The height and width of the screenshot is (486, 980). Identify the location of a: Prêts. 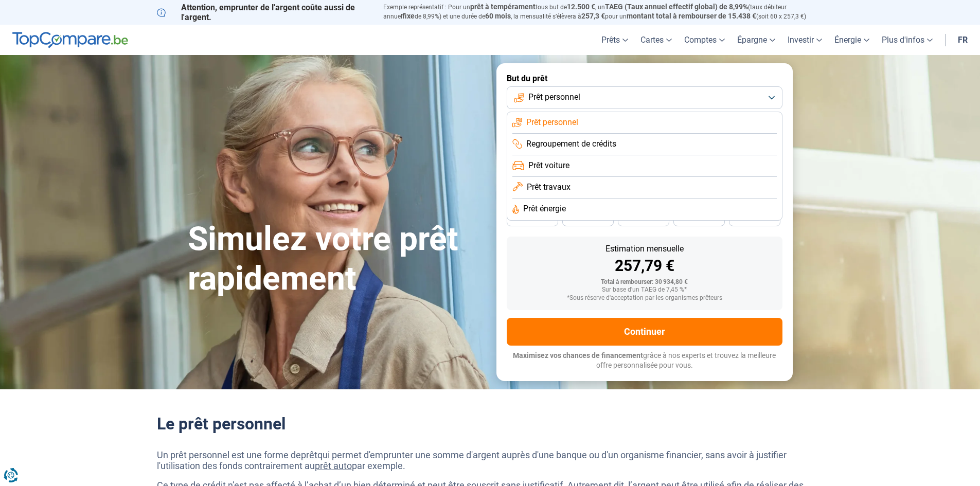
(615, 40).